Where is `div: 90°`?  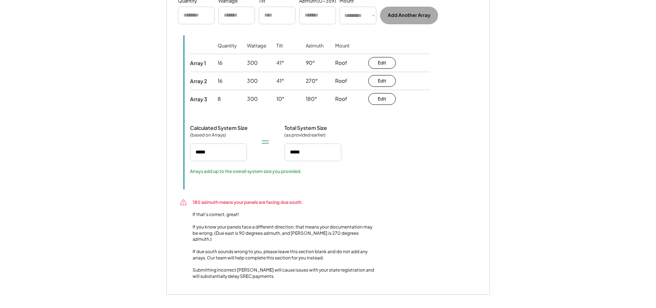
div: 90° is located at coordinates (310, 63).